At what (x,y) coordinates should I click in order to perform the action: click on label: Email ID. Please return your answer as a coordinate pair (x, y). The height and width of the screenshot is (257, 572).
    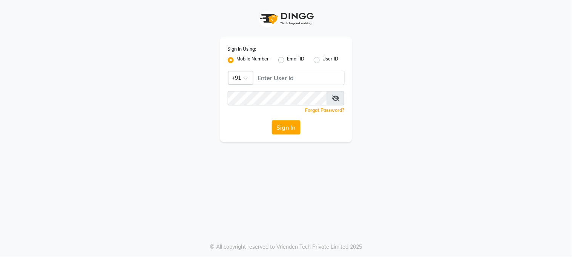
    Looking at the image, I should click on (296, 60).